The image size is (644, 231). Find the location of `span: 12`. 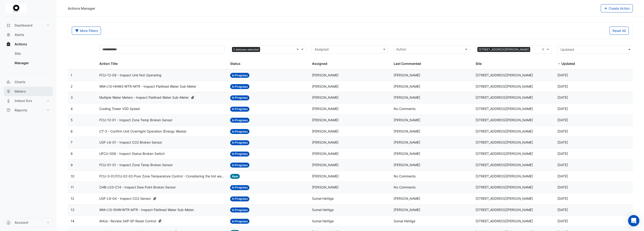

span: 12 is located at coordinates (73, 198).